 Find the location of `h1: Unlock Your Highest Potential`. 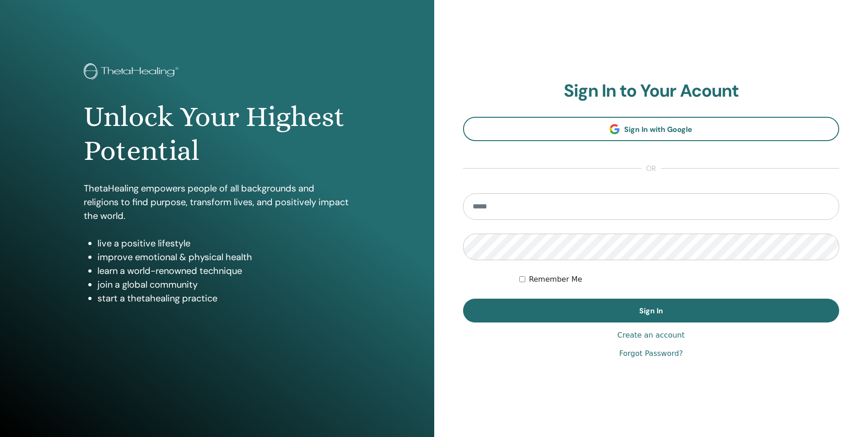

h1: Unlock Your Highest Potential is located at coordinates (217, 134).